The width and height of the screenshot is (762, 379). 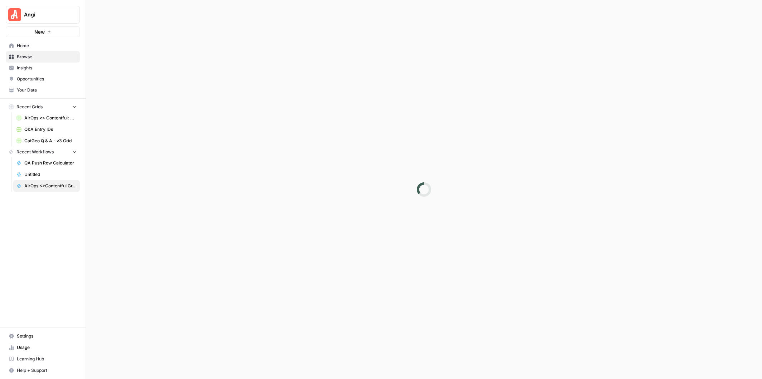 What do you see at coordinates (47, 163) in the screenshot?
I see `a: QA Push Row Calculator` at bounding box center [47, 163].